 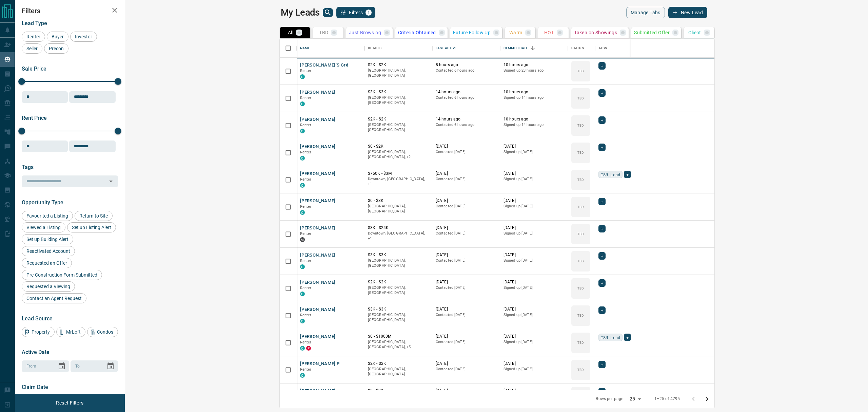 I want to click on button: Filters1, so click(x=356, y=12).